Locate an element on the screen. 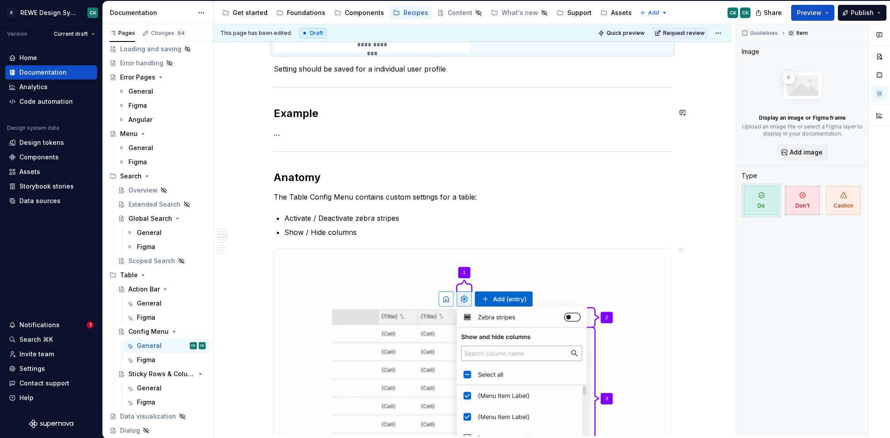 This screenshot has width=890, height=438. a: Invite team is located at coordinates (51, 354).